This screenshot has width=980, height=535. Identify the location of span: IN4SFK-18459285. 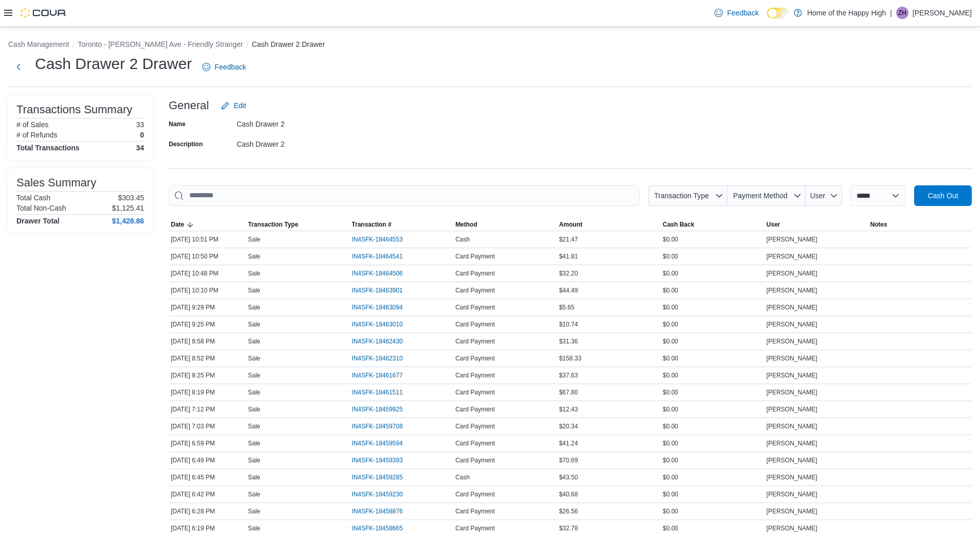
(377, 477).